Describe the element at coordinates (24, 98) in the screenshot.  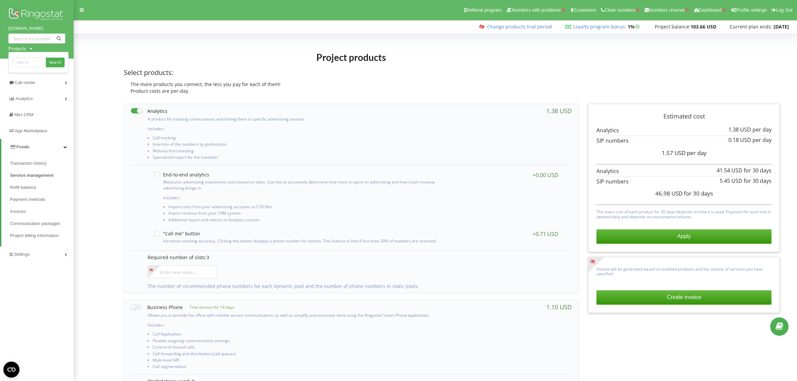
I see `span: Analytics` at that location.